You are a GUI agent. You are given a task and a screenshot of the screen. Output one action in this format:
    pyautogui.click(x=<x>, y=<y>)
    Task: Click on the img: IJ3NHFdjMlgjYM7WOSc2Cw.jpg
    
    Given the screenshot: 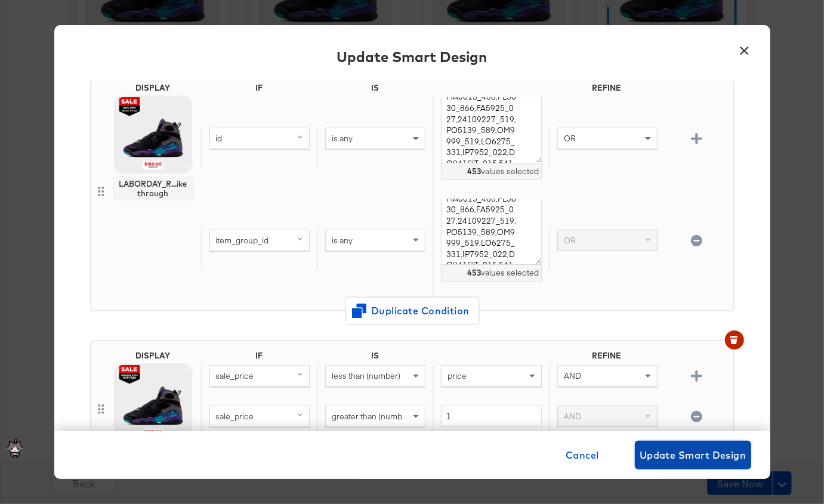 What is the action you would take?
    pyautogui.click(x=153, y=402)
    